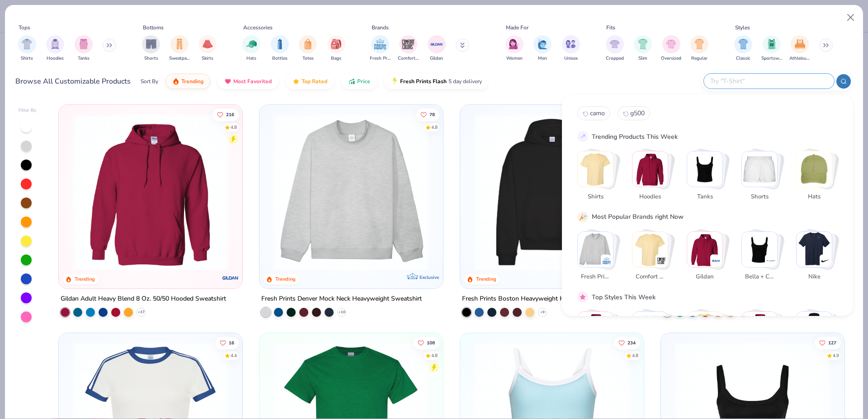 This screenshot has width=868, height=419. What do you see at coordinates (27, 49) in the screenshot?
I see `div: filter for Shirts` at bounding box center [27, 49].